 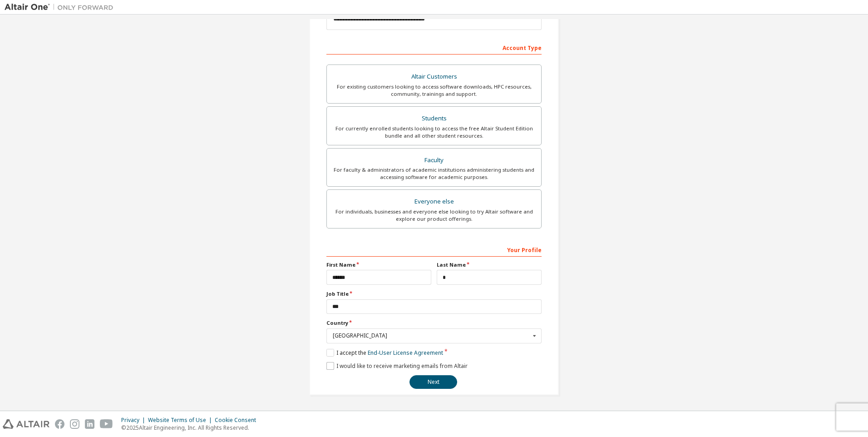 What do you see at coordinates (434, 119) in the screenshot?
I see `div: Students` at bounding box center [434, 119].